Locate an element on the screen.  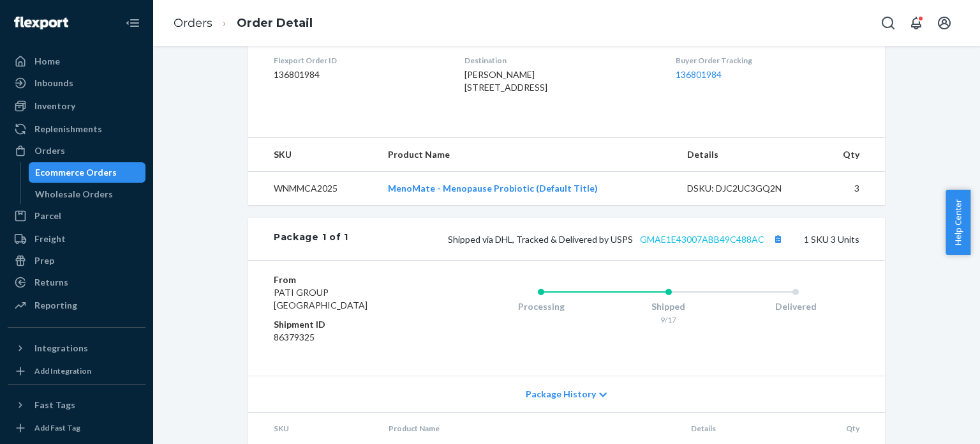
div: Reporting is located at coordinates (55, 305).